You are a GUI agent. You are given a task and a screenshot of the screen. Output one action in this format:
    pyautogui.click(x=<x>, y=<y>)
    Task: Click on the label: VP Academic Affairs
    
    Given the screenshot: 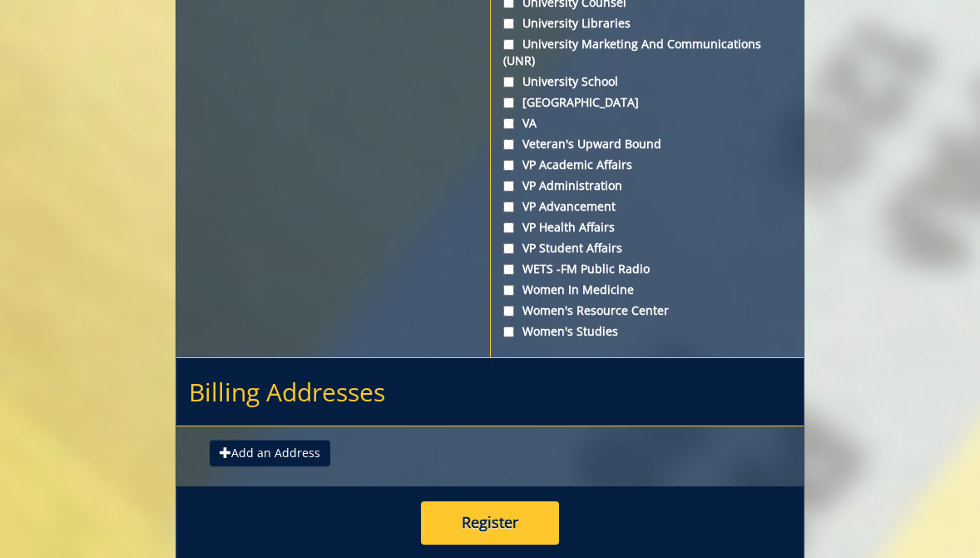 What is the action you would take?
    pyautogui.click(x=648, y=164)
    